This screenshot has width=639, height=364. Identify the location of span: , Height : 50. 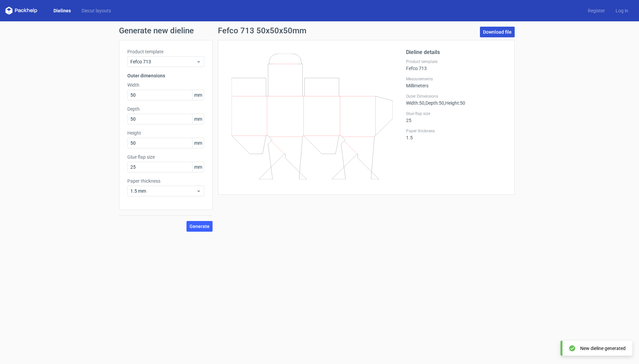
(454, 103).